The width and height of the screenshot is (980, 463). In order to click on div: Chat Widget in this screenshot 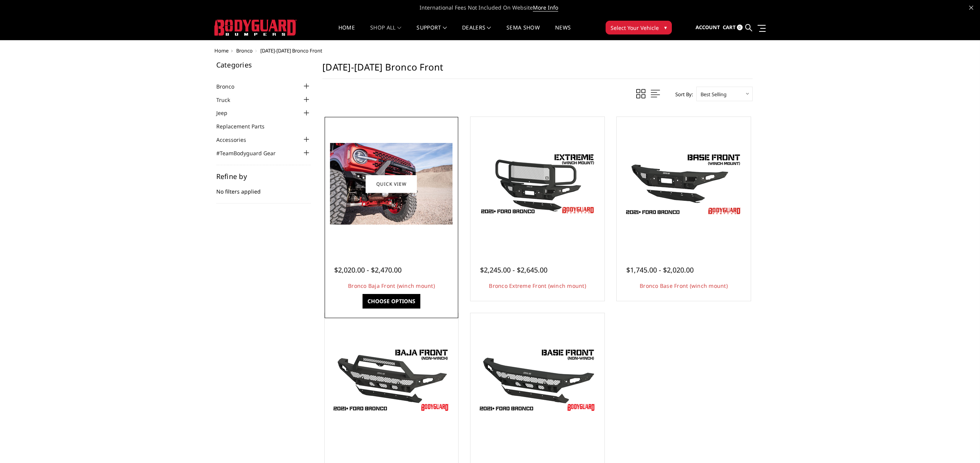, I will do `click(961, 445)`.